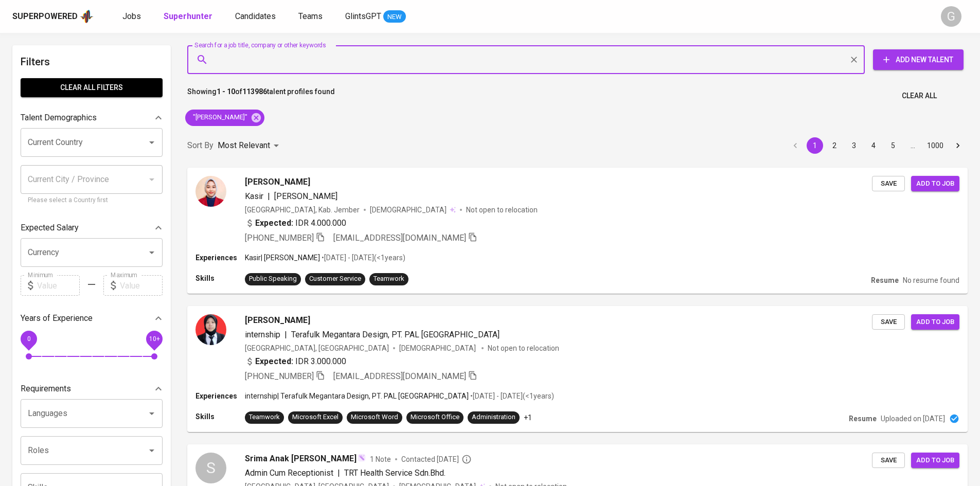  I want to click on p: Years of Experience, so click(56, 318).